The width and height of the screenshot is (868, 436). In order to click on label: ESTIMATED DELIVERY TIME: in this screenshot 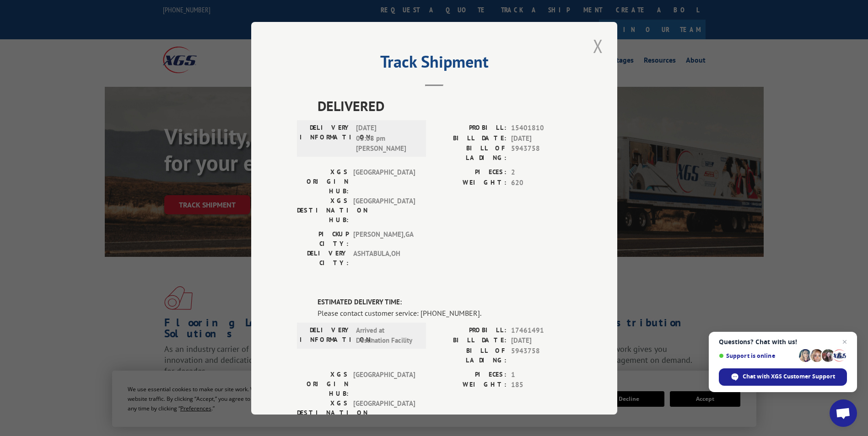, I will do `click(444, 302)`.